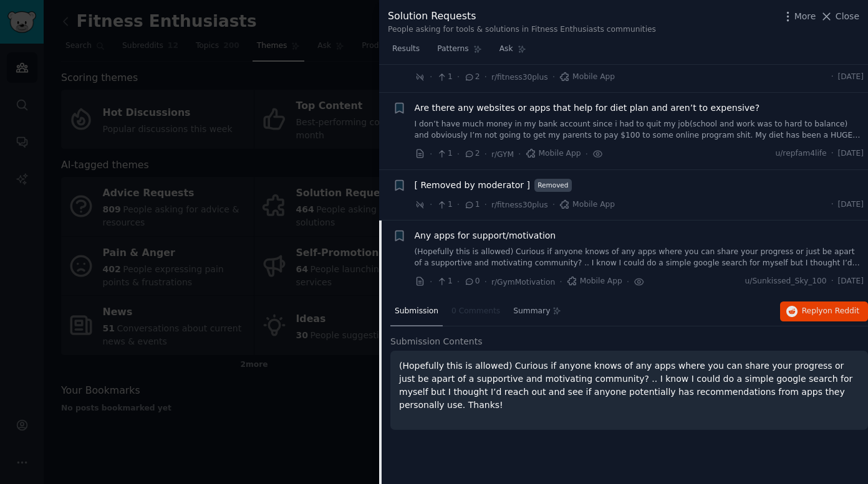 The height and width of the screenshot is (484, 868). Describe the element at coordinates (502, 155) in the screenshot. I see `span: r/GYM` at that location.